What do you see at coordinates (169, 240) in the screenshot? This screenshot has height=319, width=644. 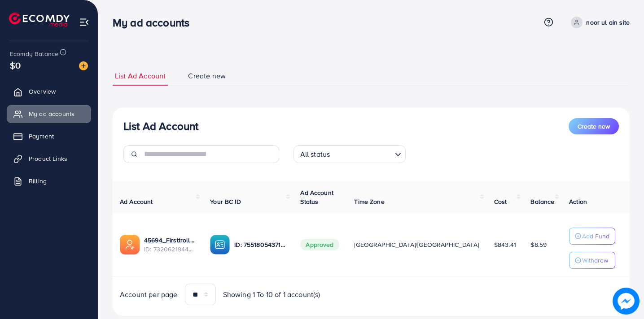 I see `a: 45694_Firsttrolly_1704465137831` at bounding box center [169, 240].